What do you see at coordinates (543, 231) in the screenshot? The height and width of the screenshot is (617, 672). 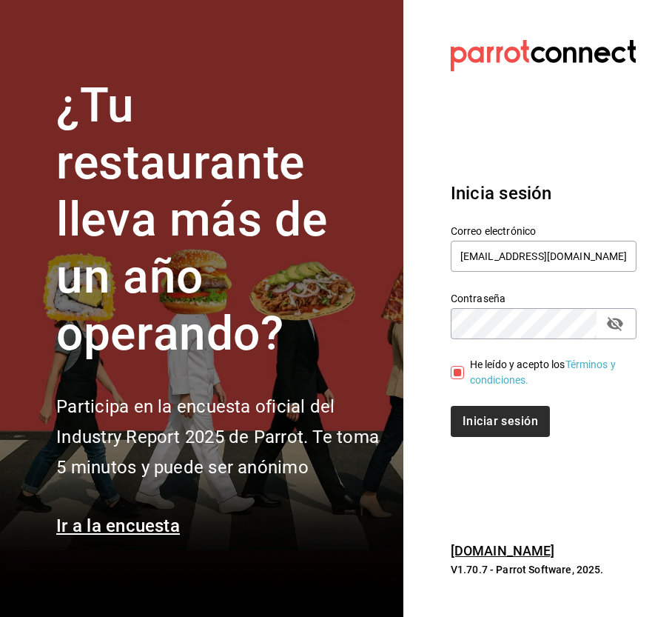 I see `label: Correo electrónico` at bounding box center [543, 231].